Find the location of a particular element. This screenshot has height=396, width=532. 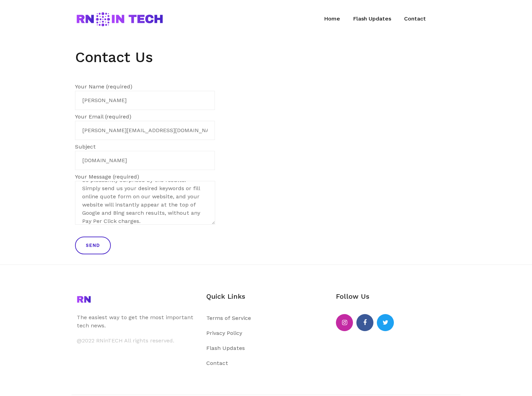

textarea: Your Message (required) is located at coordinates (145, 203).